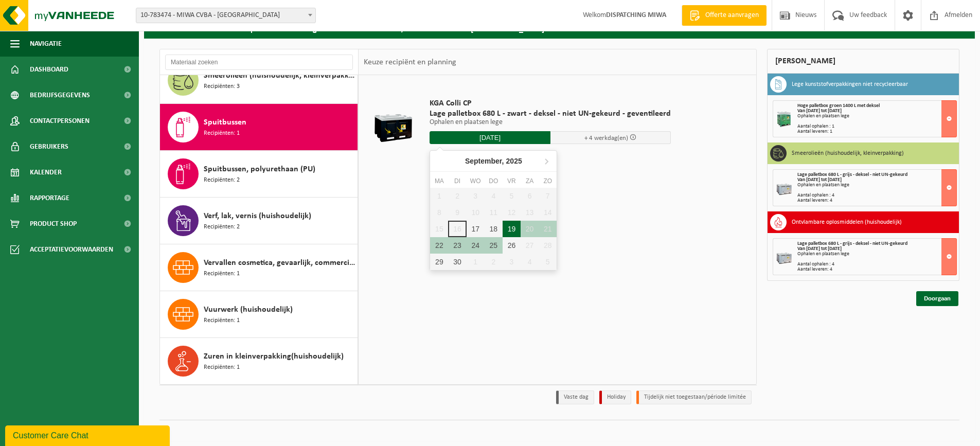 This screenshot has height=446, width=980. Describe the element at coordinates (529, 182) in the screenshot. I see `div: za` at that location.